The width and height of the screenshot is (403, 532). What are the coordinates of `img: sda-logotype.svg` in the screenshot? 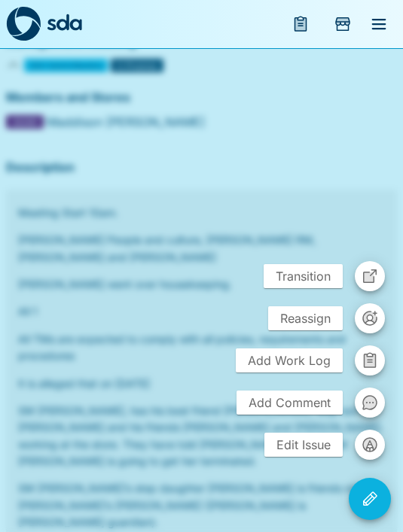 It's located at (64, 22).